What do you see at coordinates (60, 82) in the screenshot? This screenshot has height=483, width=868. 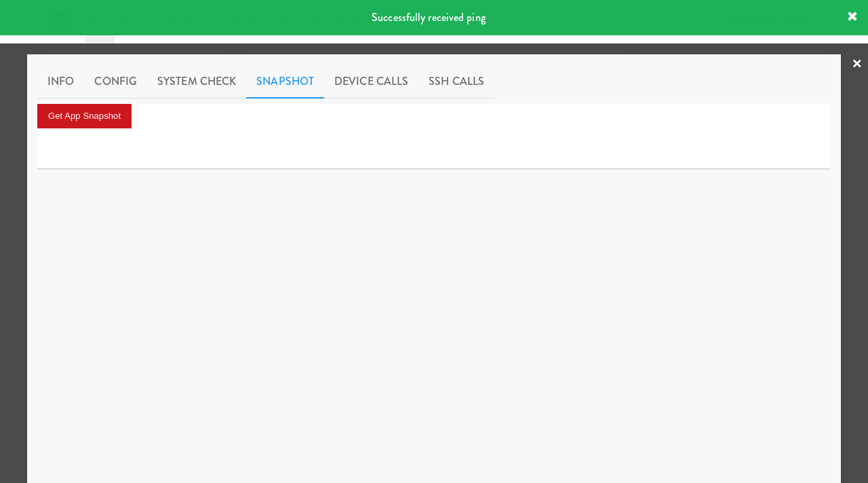 I see `a: Info` at bounding box center [60, 82].